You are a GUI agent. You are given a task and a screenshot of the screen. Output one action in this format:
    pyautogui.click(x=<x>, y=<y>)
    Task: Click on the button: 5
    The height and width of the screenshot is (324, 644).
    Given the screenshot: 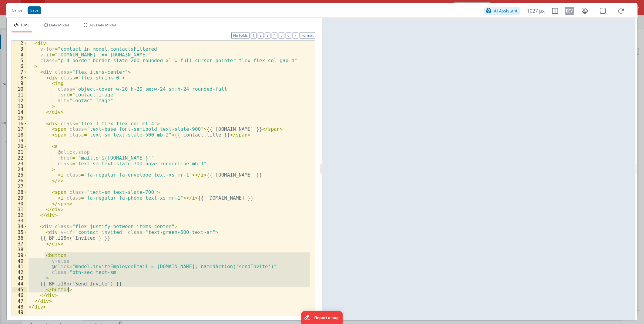 What is the action you would take?
    pyautogui.click(x=281, y=36)
    